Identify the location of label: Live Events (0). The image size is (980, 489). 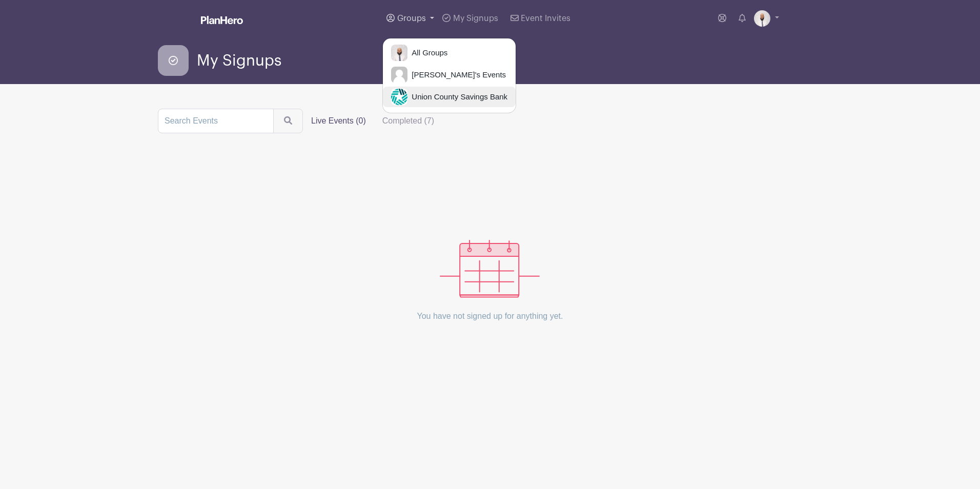
(339, 121).